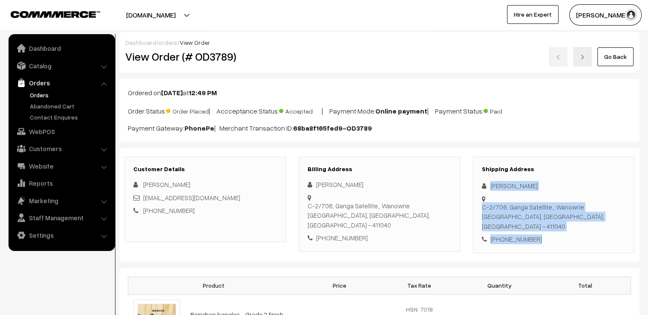  What do you see at coordinates (419, 285) in the screenshot?
I see `th: Tax Rate` at bounding box center [419, 285].